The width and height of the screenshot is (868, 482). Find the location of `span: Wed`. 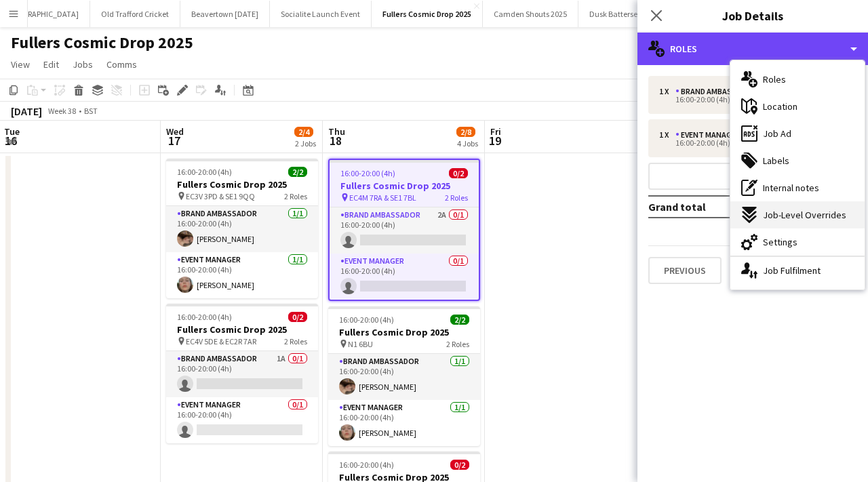

span: Wed is located at coordinates (175, 132).